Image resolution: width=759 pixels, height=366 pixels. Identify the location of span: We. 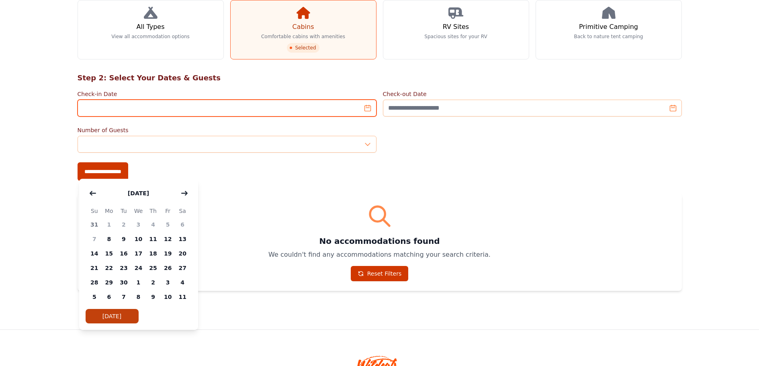
(138, 211).